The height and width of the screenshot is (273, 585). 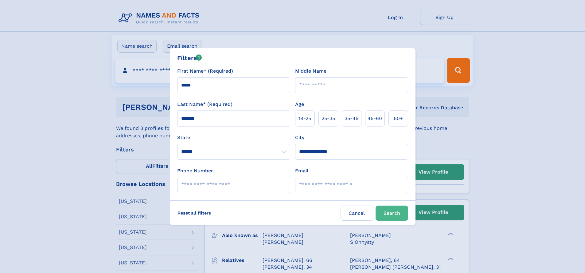 What do you see at coordinates (392, 213) in the screenshot?
I see `button: Search` at bounding box center [392, 213].